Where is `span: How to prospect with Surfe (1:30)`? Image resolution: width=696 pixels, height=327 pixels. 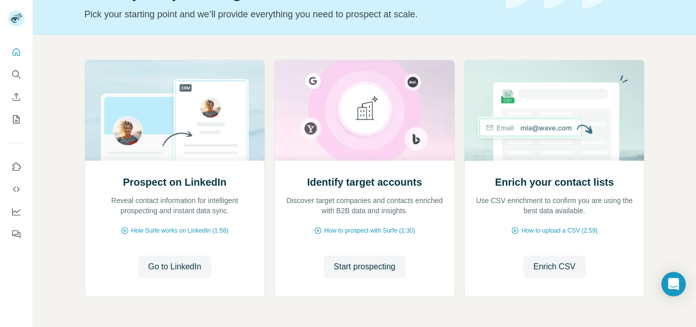
span: How to prospect with Surfe (1:30) is located at coordinates (370, 230).